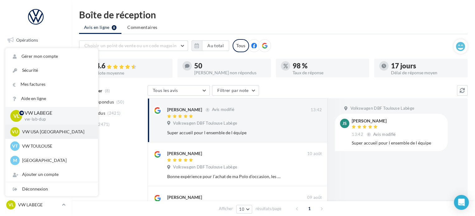 Image resolution: width=475 pixels, height=216 pixels. I want to click on a: PLV et print personnalisable, so click(36, 152).